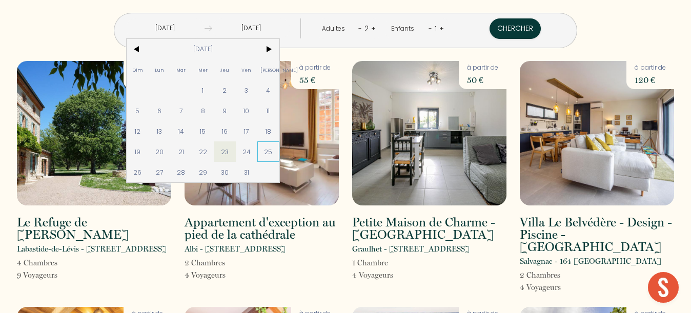  Describe the element at coordinates (405, 29) in the screenshot. I see `div: Enfants` at that location.